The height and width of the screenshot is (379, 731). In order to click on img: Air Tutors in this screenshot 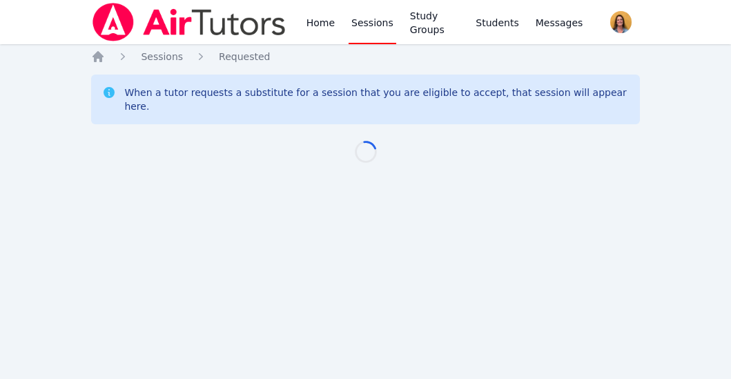, I will do `click(188, 22)`.